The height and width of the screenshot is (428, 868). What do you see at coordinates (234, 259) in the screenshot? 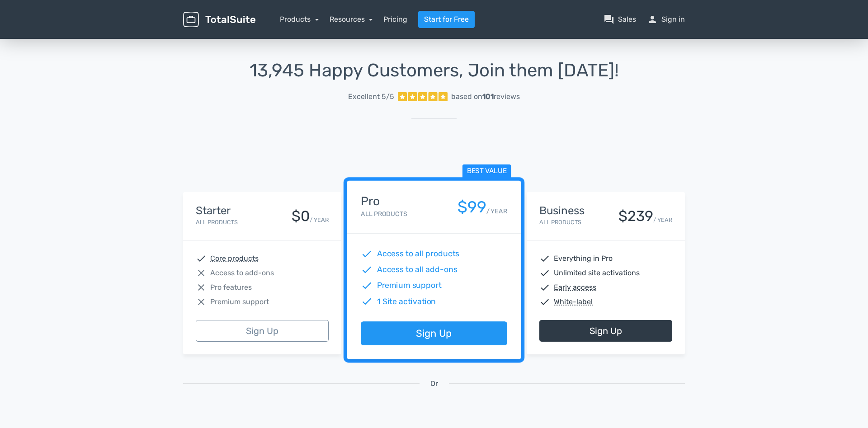
I see `abbr: Core products` at bounding box center [234, 259].